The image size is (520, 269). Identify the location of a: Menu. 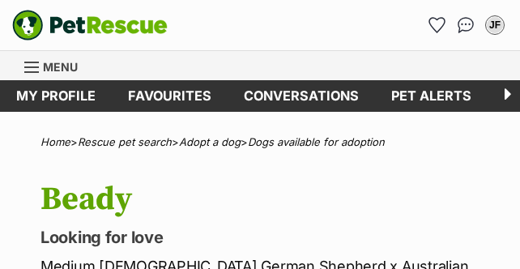
(57, 66).